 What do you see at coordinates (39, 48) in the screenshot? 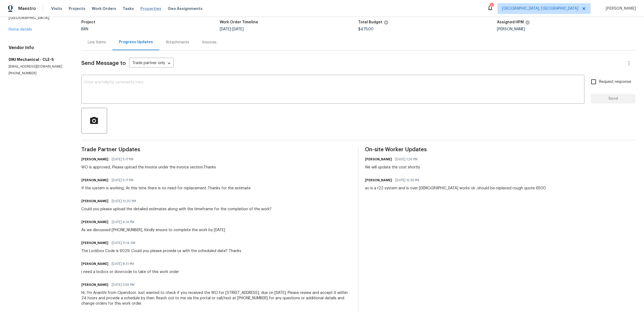
I see `h4: Vendor Info` at bounding box center [39, 48].